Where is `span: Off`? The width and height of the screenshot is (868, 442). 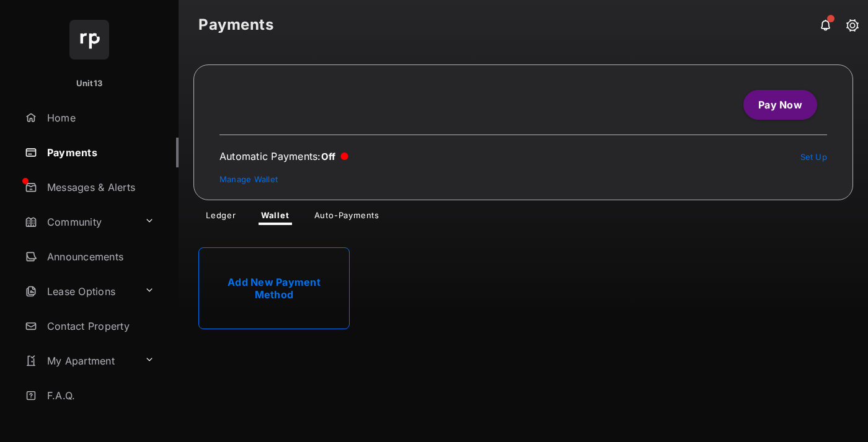 span: Off is located at coordinates (328, 157).